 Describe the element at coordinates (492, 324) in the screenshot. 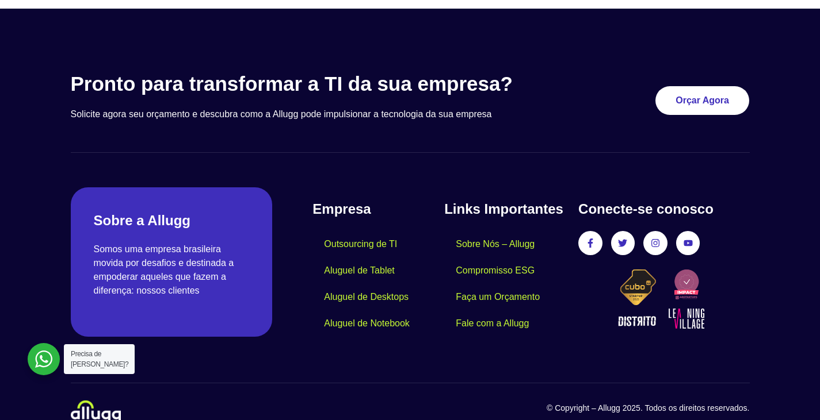

I see `a: Fale com a Allugg` at that location.